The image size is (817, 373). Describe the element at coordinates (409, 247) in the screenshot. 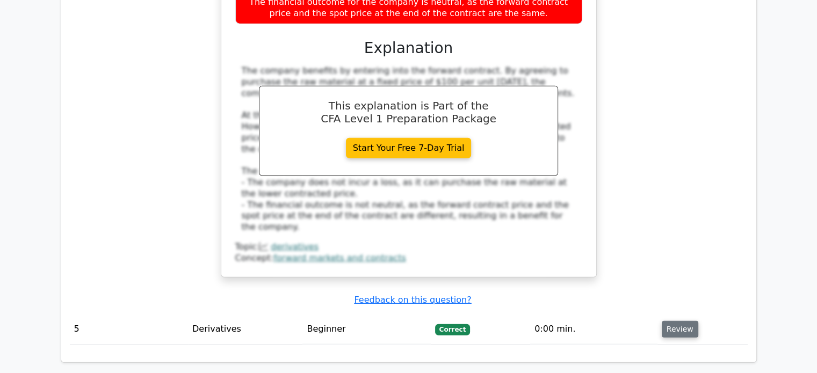

I see `div: Topic:` at that location.